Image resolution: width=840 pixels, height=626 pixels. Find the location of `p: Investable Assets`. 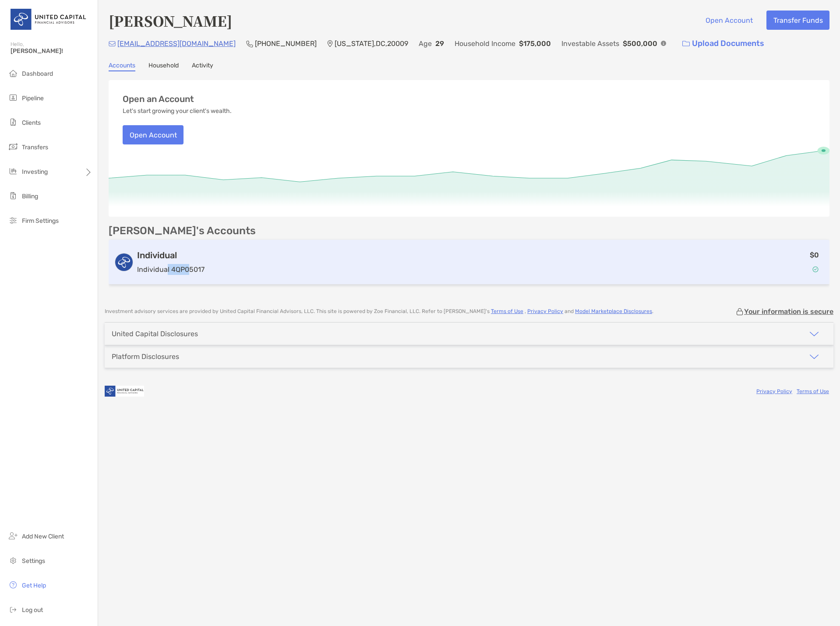

p: Investable Assets is located at coordinates (590, 43).